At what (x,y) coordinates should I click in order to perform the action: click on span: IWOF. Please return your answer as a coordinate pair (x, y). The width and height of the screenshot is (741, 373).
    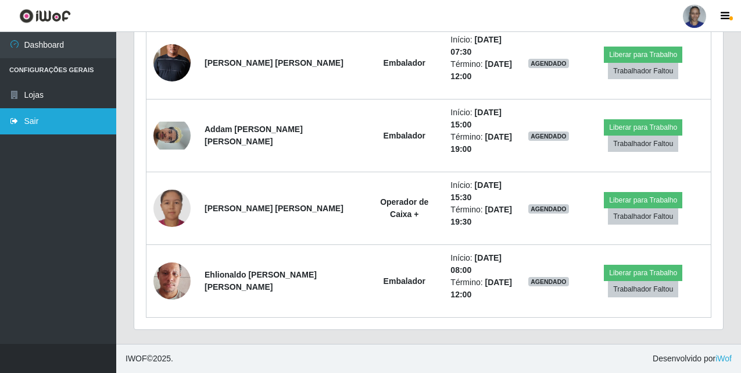
    Looking at the image, I should click on (136, 358).